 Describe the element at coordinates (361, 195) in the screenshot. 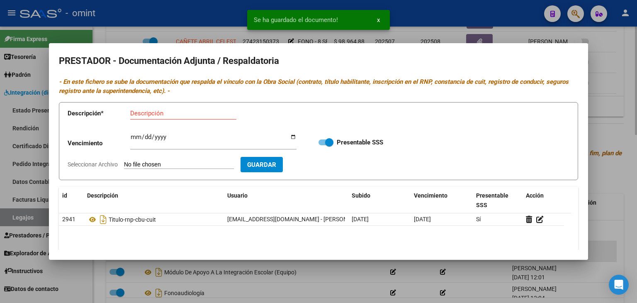

I see `span: Subido` at that location.